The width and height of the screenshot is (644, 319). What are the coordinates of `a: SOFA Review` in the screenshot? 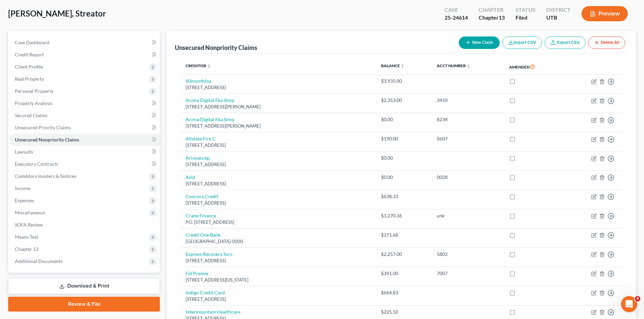 It's located at (84, 225).